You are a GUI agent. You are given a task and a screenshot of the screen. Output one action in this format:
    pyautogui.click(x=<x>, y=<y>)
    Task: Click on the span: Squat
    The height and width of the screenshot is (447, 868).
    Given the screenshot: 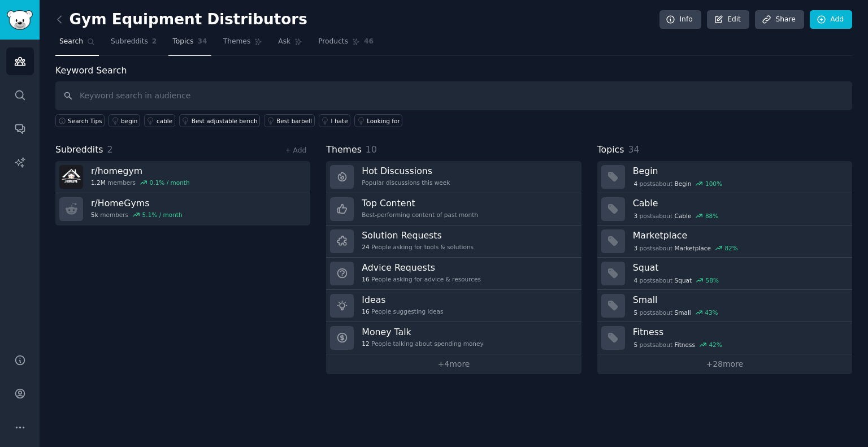 What is the action you would take?
    pyautogui.click(x=684, y=281)
    